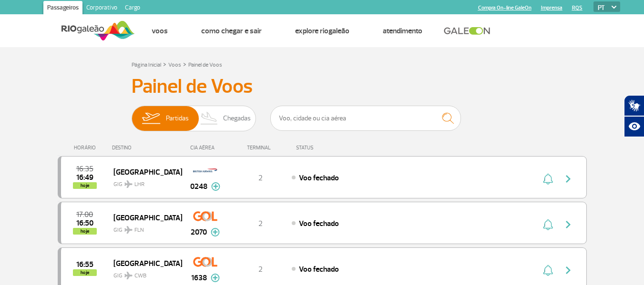 Image resolution: width=644 pixels, height=285 pixels. What do you see at coordinates (402, 31) in the screenshot?
I see `a: Atendimento` at bounding box center [402, 31].